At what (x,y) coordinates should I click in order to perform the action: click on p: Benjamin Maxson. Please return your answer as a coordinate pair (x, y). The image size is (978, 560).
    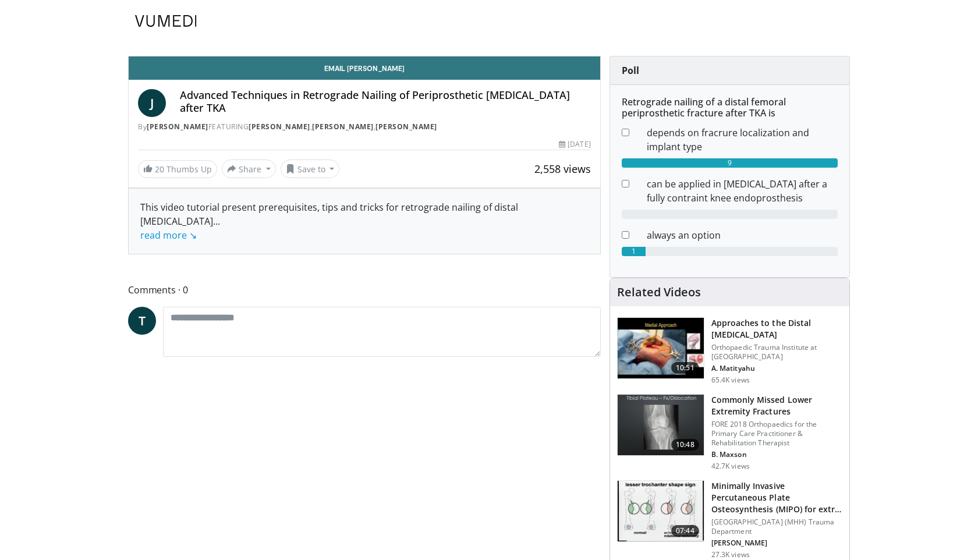
    Looking at the image, I should click on (777, 454).